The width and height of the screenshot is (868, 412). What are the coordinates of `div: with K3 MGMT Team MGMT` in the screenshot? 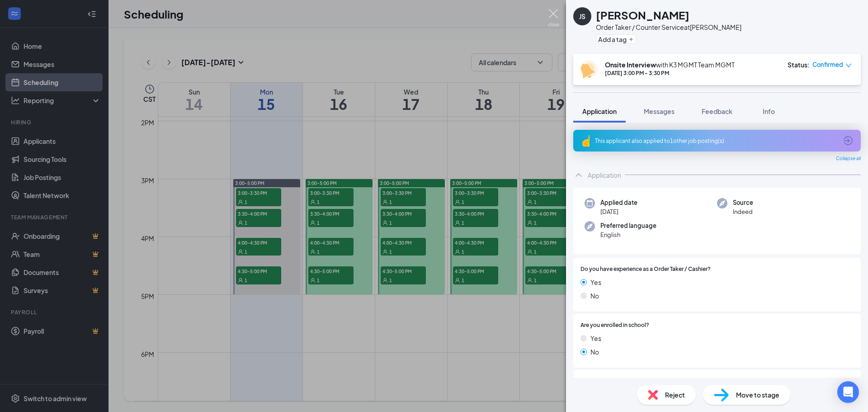 It's located at (669, 65).